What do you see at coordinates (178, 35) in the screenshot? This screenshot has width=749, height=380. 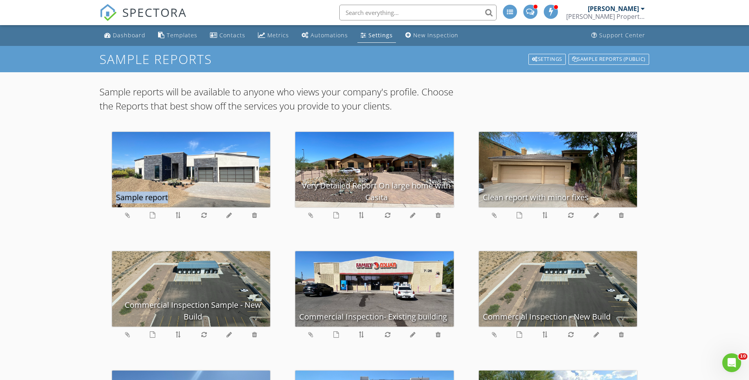 I see `a: Templates` at bounding box center [178, 35].